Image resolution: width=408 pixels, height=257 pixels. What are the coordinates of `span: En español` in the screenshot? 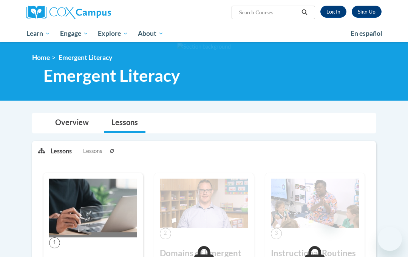 It's located at (366, 33).